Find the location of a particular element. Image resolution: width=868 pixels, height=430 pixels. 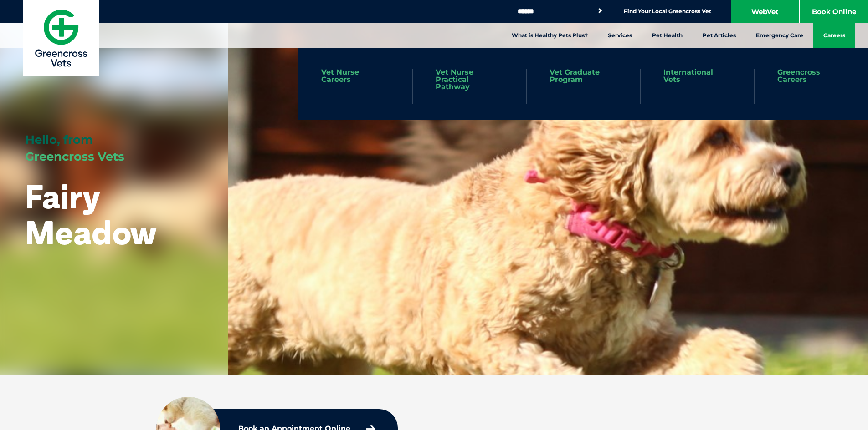

a: Pet Health is located at coordinates (667, 36).